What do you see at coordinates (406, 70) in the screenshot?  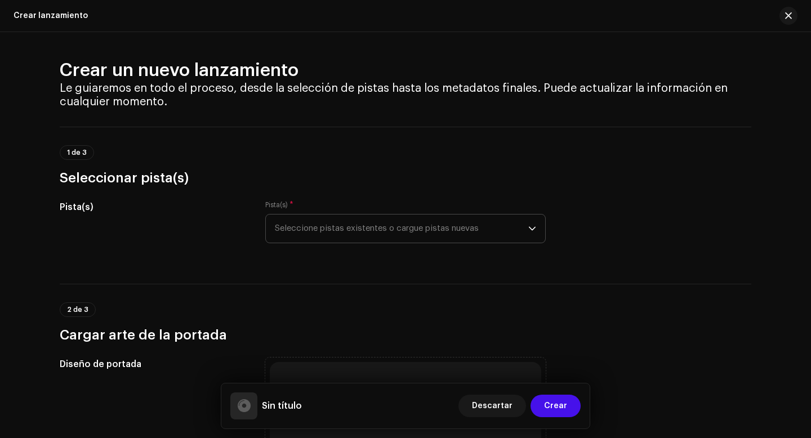 I see `h2: Crear un nuevo lanzamiento` at bounding box center [406, 70].